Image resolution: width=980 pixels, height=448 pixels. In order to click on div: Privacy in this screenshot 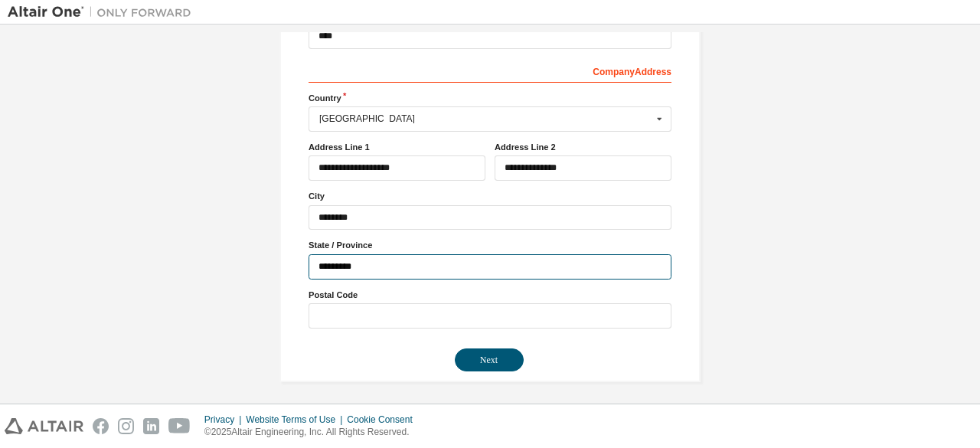, I will do `click(225, 420)`.